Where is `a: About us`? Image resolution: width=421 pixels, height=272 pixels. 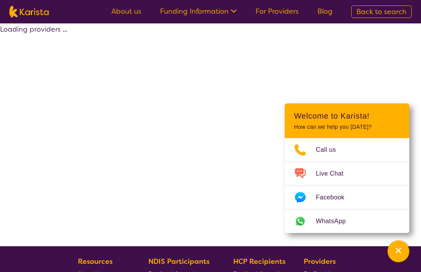 a: About us is located at coordinates (126, 11).